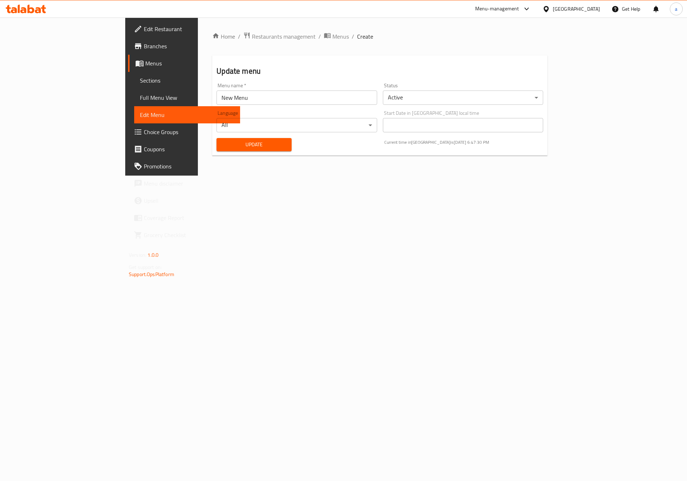 This screenshot has width=687, height=481. Describe the element at coordinates (497, 9) in the screenshot. I see `div: Menu-management` at that location.